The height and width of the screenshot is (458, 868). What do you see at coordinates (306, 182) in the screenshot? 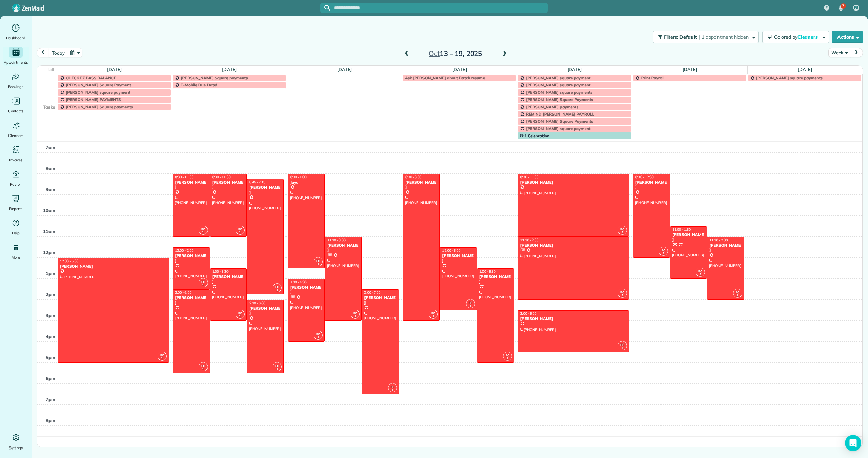
I see `div: Jaya` at bounding box center [306, 182].